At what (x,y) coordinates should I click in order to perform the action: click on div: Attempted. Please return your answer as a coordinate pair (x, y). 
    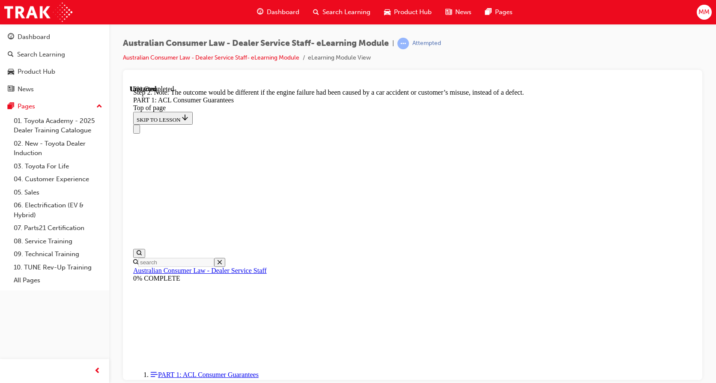
    Looking at the image, I should click on (426, 43).